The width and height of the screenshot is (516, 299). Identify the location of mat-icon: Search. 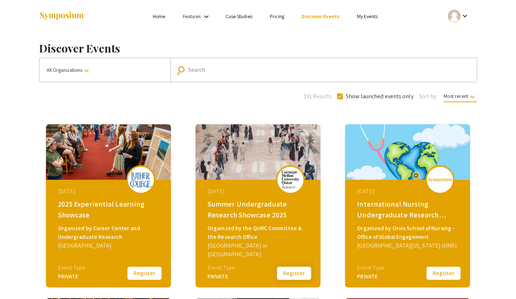
(183, 70).